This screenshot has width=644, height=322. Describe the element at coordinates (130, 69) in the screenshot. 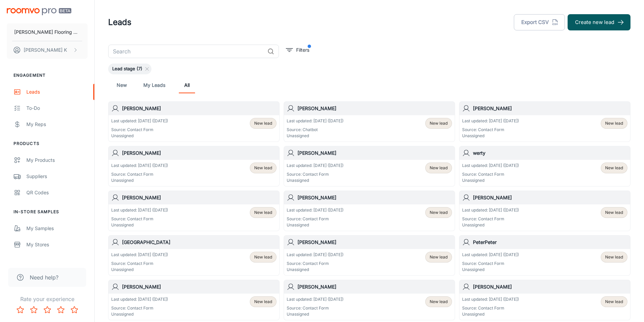

I see `div: Lead stage (7)` at that location.